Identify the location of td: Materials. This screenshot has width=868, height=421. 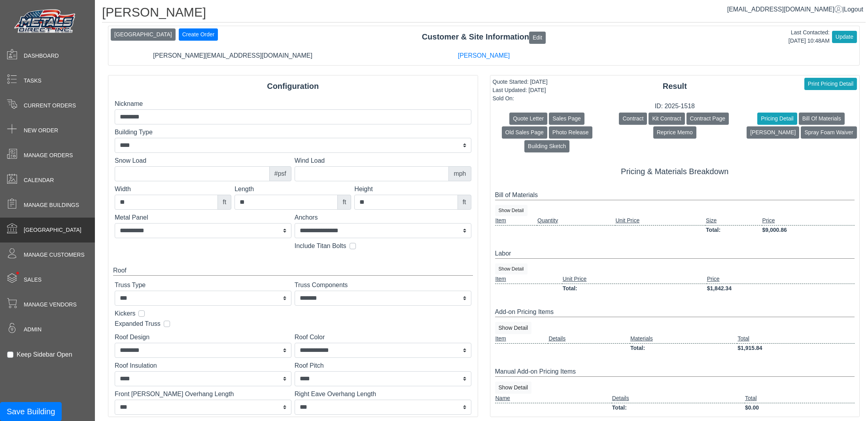
(683, 339).